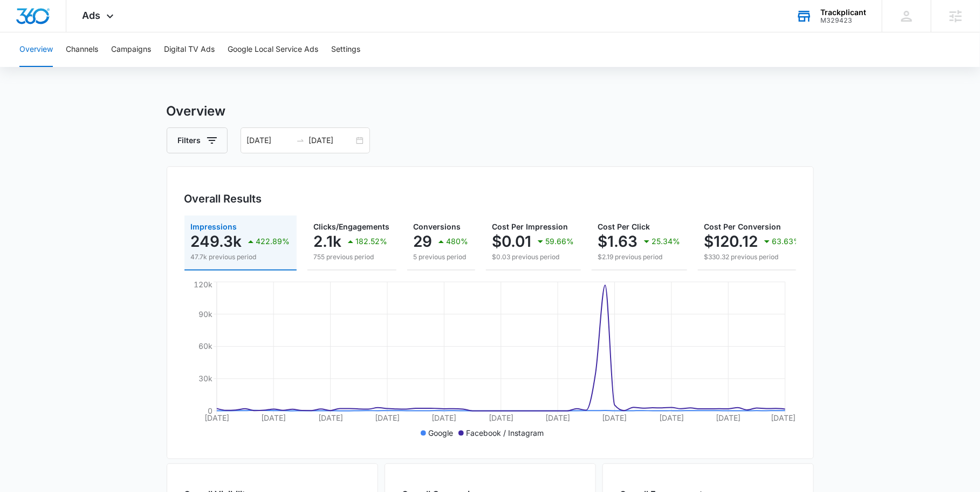 The image size is (980, 492). Describe the element at coordinates (438, 226) in the screenshot. I see `span: Conversions` at that location.